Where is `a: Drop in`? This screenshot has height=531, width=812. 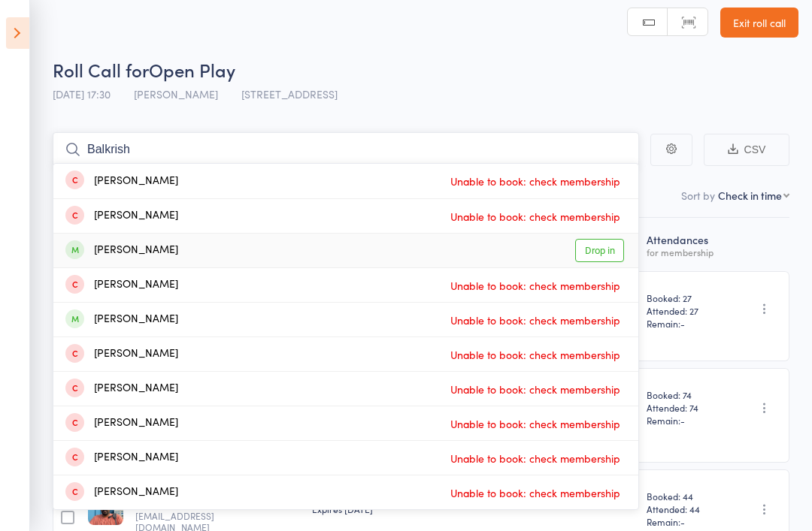 a: Drop in is located at coordinates (599, 250).